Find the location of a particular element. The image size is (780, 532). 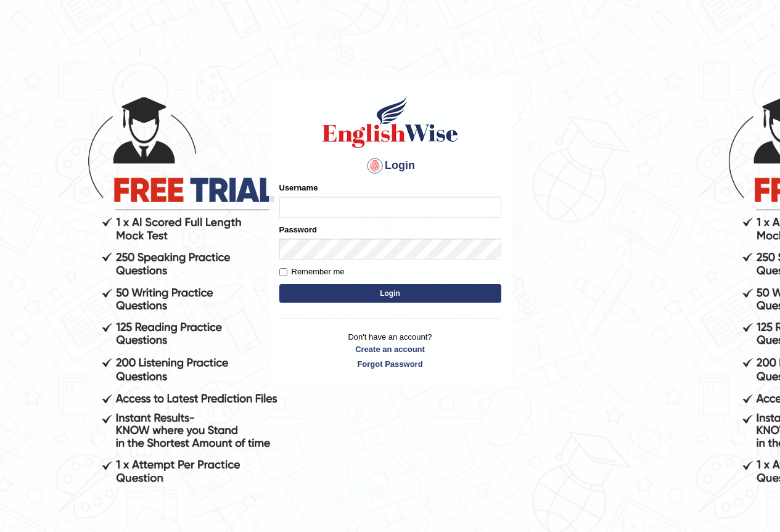

input: Remember me is located at coordinates (283, 272).